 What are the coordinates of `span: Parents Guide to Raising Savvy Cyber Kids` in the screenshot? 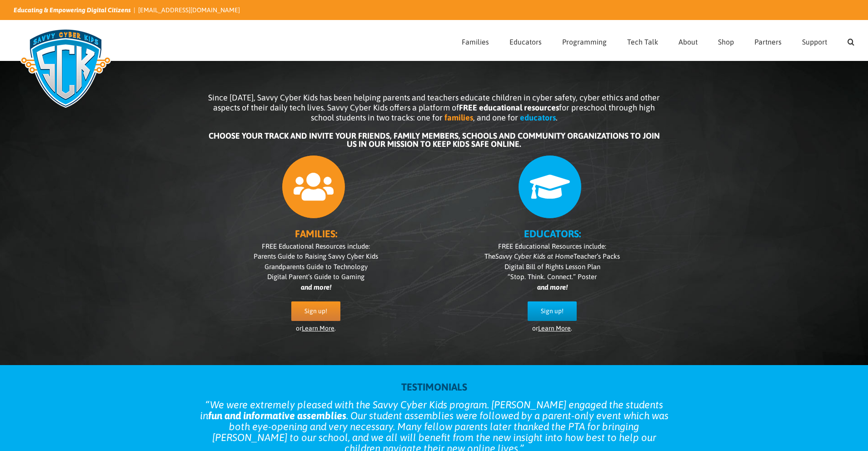 It's located at (316, 256).